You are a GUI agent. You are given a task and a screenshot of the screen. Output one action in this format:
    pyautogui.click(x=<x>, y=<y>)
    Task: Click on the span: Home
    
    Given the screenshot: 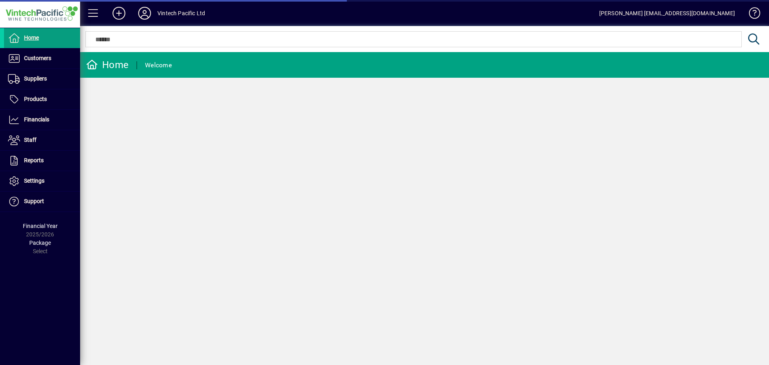 What is the action you would take?
    pyautogui.click(x=31, y=38)
    